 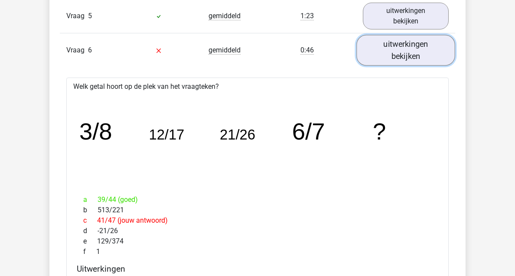 I want to click on div: 39/44 (goed), so click(x=257, y=200).